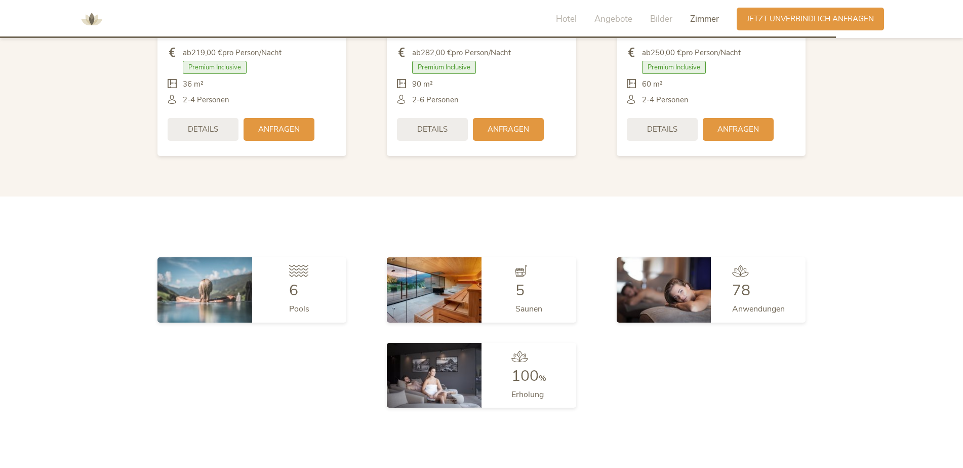 This screenshot has width=963, height=468. Describe the element at coordinates (299, 309) in the screenshot. I see `span: Pools` at that location.